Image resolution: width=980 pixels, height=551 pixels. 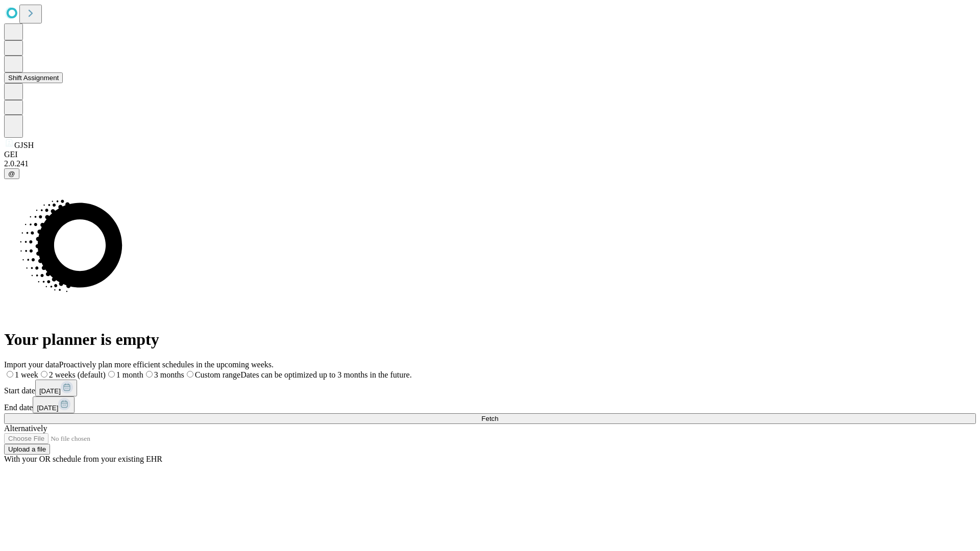 I want to click on span: GJSH, so click(x=24, y=145).